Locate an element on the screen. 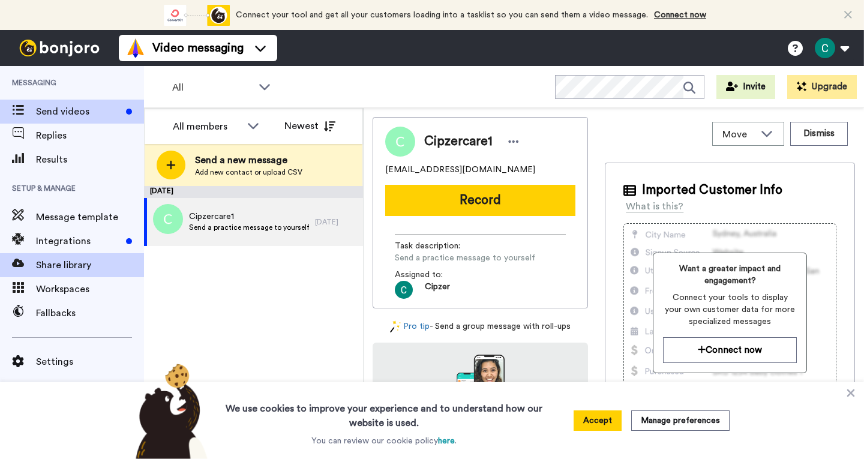 The width and height of the screenshot is (864, 459). span: Assigned to: is located at coordinates (437, 275).